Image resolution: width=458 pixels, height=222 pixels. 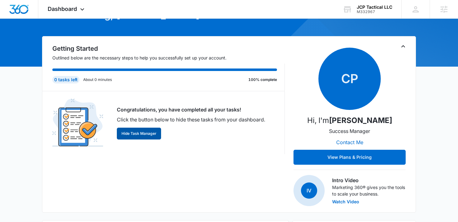 What do you see at coordinates (374, 7) in the screenshot?
I see `div: account name` at bounding box center [374, 7].